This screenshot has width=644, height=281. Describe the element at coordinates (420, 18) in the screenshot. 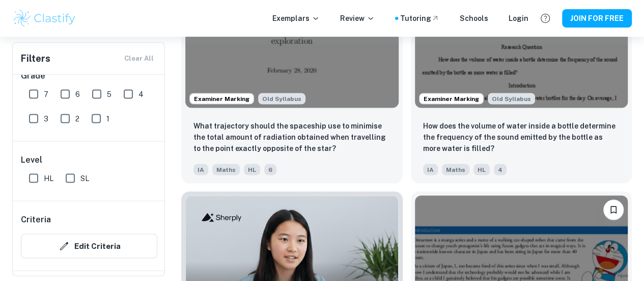

I see `a: Tutoring` at that location.